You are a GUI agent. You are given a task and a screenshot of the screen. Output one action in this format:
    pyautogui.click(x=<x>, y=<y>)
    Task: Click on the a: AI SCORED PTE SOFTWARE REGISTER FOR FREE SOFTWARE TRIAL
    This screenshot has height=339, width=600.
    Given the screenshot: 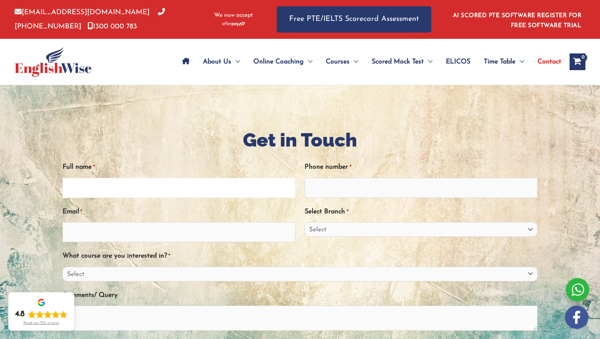 What is the action you would take?
    pyautogui.click(x=517, y=20)
    